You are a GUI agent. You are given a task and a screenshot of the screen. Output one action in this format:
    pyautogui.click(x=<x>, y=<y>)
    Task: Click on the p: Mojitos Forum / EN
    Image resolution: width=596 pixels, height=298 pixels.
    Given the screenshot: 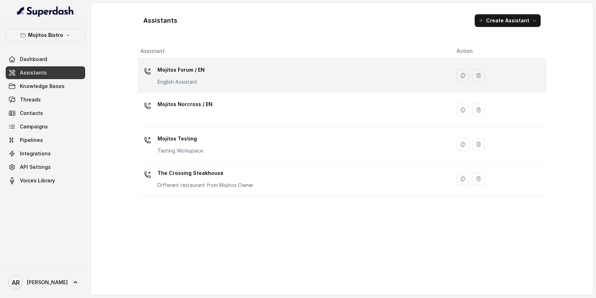 What is the action you would take?
    pyautogui.click(x=181, y=70)
    